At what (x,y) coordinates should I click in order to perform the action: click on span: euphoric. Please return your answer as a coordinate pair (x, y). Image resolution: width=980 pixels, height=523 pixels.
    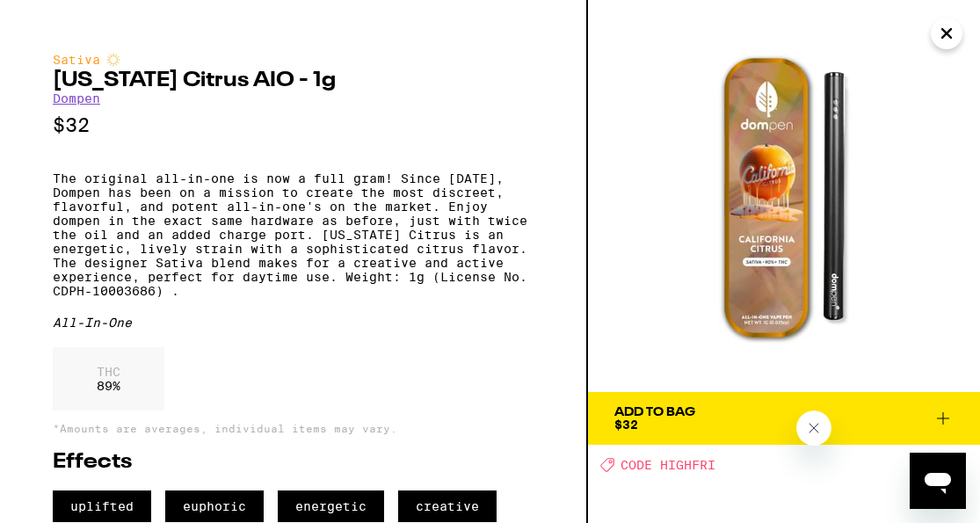
    Looking at the image, I should click on (214, 506).